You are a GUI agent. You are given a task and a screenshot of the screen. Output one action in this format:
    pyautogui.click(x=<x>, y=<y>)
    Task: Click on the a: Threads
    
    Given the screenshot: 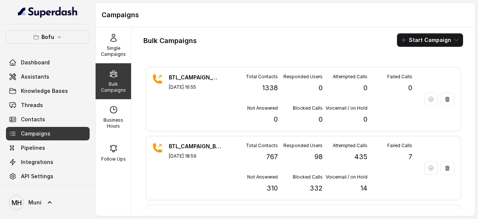 What is the action you would take?
    pyautogui.click(x=48, y=105)
    